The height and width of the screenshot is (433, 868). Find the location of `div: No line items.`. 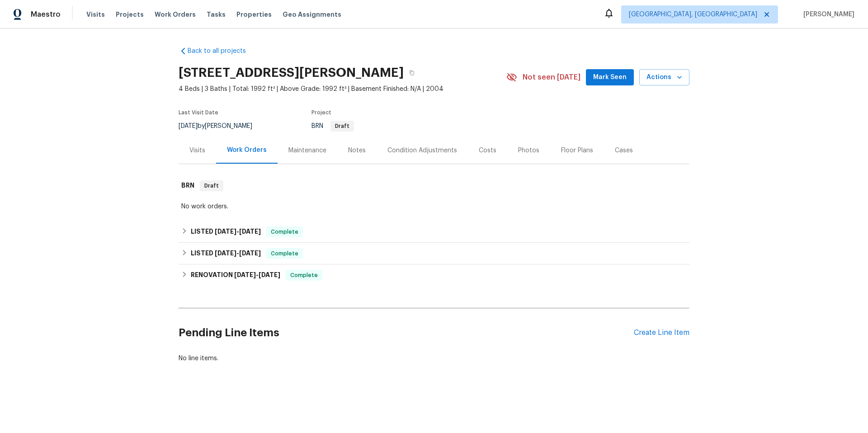

div: No line items. is located at coordinates (434, 358).